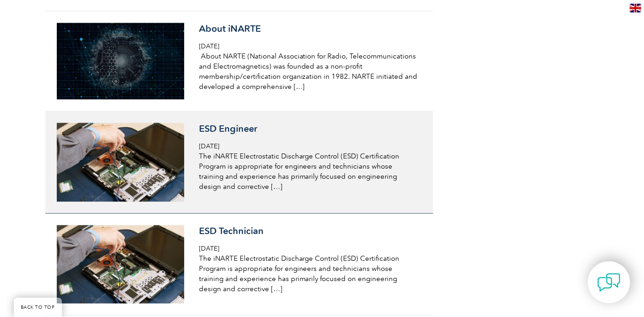 This screenshot has height=317, width=644. Describe the element at coordinates (308, 72) in the screenshot. I see `p: About NARTE (National Association for Radio, Telecommunications and Electromagnetics) was founded...` at that location.